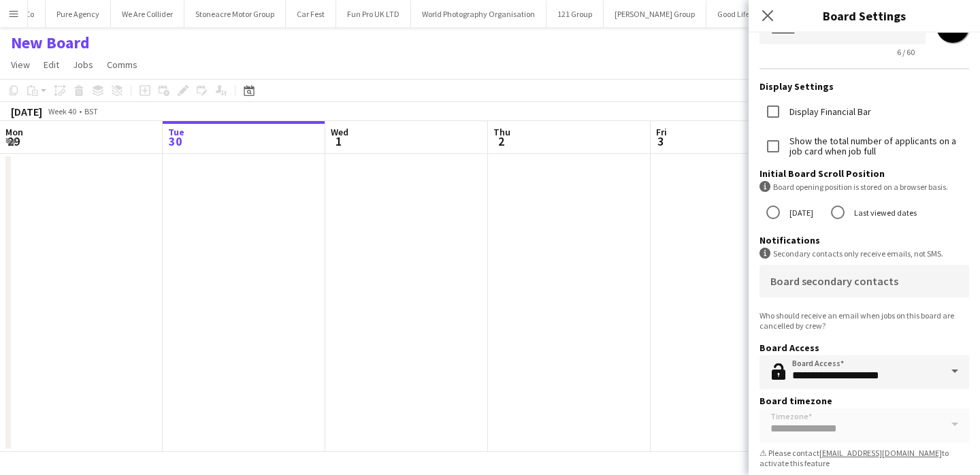  I want to click on h3: Board timezone, so click(864, 401).